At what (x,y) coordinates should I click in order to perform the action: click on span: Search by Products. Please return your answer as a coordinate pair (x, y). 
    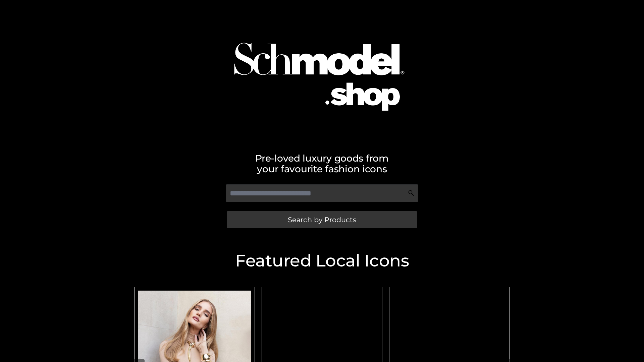
    Looking at the image, I should click on (322, 220).